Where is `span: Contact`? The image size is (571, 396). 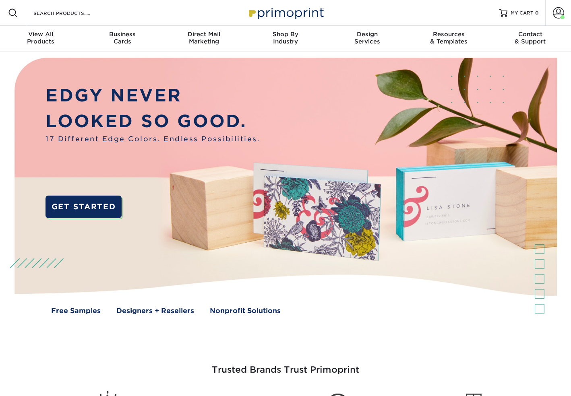
span: Contact is located at coordinates (530, 34).